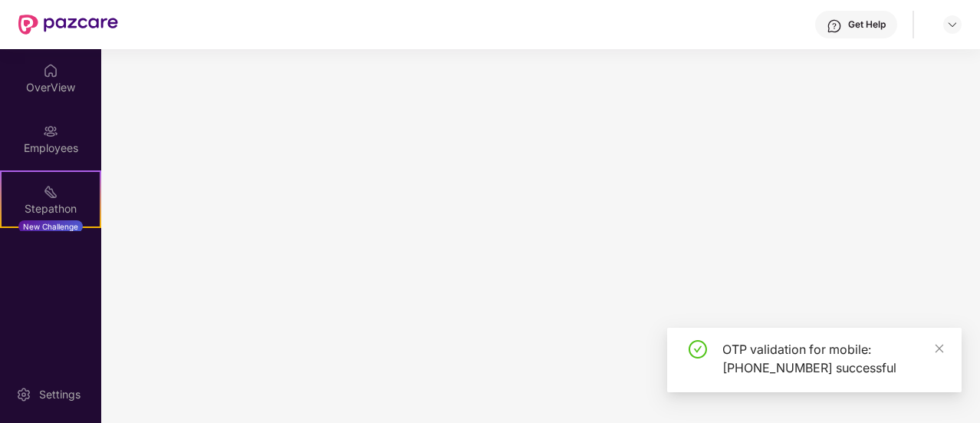 The image size is (980, 423). Describe the element at coordinates (50, 209) in the screenshot. I see `div: Stepathon` at that location.